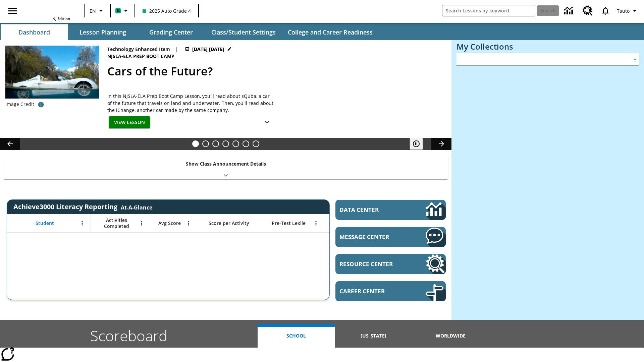  What do you see at coordinates (169, 223) in the screenshot?
I see `span: Avg Score` at bounding box center [169, 223].